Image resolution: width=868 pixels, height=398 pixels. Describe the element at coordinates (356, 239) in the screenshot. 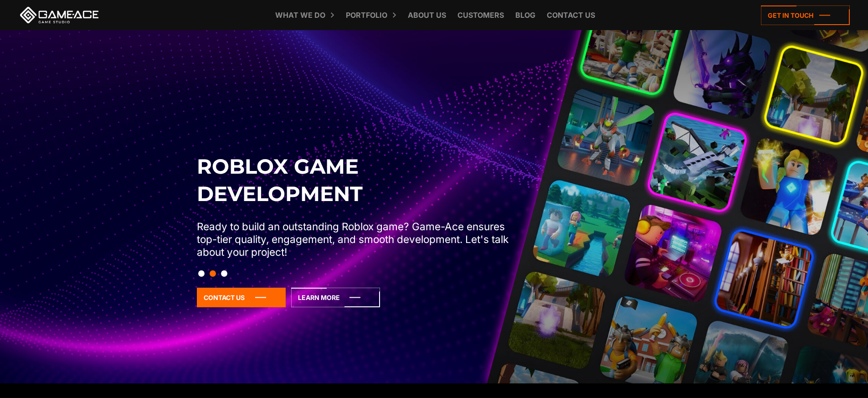

I see `p: Ready to build an outstanding Roblox game? Game-Ace ensures top-tier quality, engagement, and smo...` at that location.